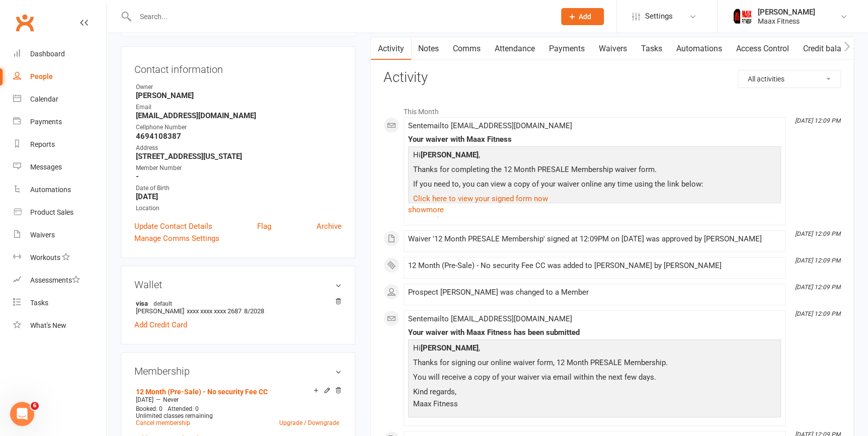  What do you see at coordinates (583, 17) in the screenshot?
I see `button: Add` at bounding box center [583, 17].